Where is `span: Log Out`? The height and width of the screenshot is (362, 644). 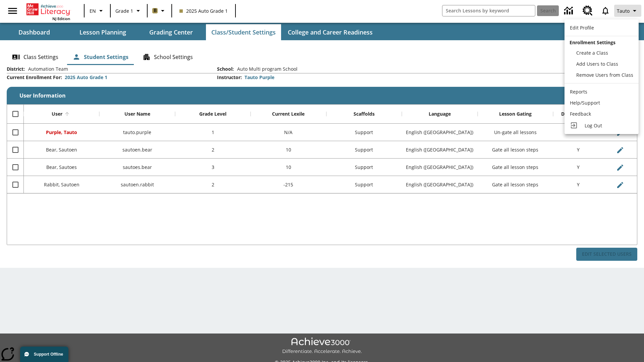 span: Log Out is located at coordinates (593, 125).